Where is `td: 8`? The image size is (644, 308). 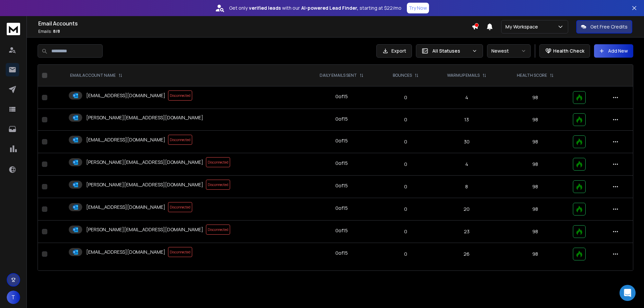
td: 8 is located at coordinates (467, 186).